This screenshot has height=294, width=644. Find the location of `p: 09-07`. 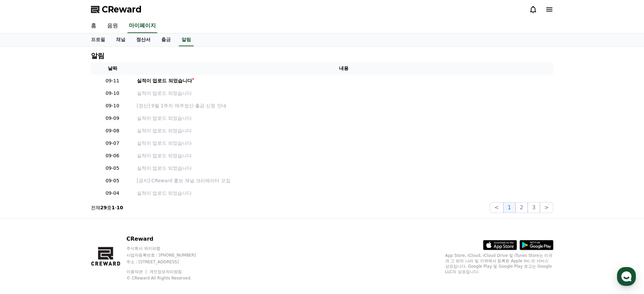

p: 09-07 is located at coordinates (113, 143).